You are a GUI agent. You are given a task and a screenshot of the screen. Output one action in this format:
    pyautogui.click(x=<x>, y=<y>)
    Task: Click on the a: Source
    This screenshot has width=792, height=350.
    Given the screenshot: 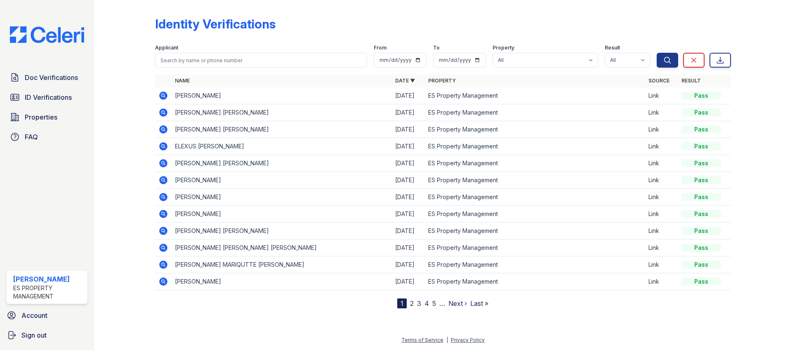 What is the action you would take?
    pyautogui.click(x=659, y=80)
    